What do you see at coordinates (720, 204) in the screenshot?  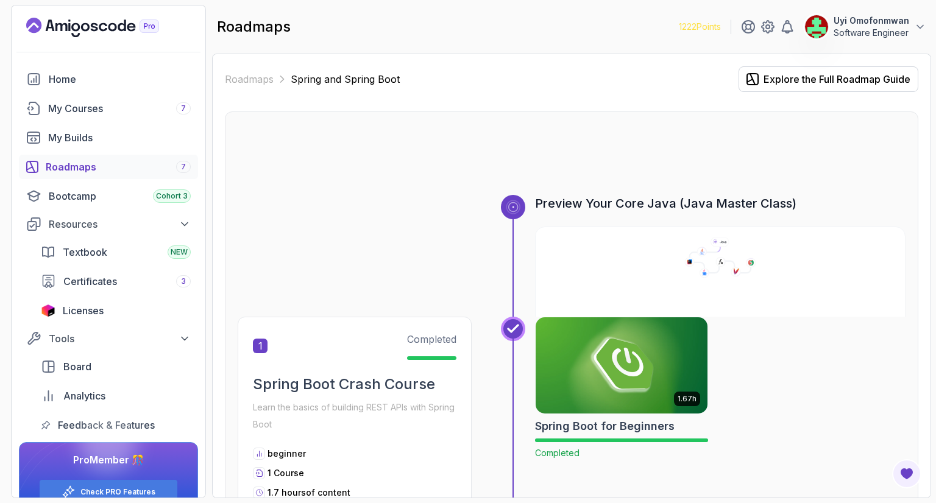 I see `h3: Preview Your Core Java (Java Master Class)` at bounding box center [720, 204].